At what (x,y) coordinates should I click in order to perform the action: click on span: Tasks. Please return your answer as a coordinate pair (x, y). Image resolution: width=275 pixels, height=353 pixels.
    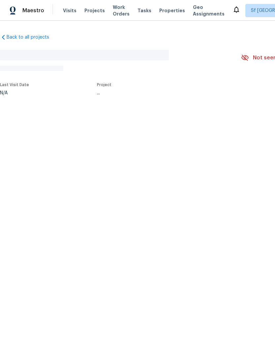
    Looking at the image, I should click on (144, 11).